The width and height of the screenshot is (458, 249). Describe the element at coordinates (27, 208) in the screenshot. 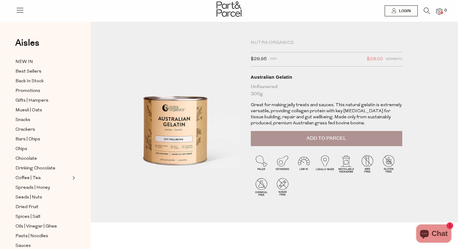

I see `span: Dried Fruit` at that location.